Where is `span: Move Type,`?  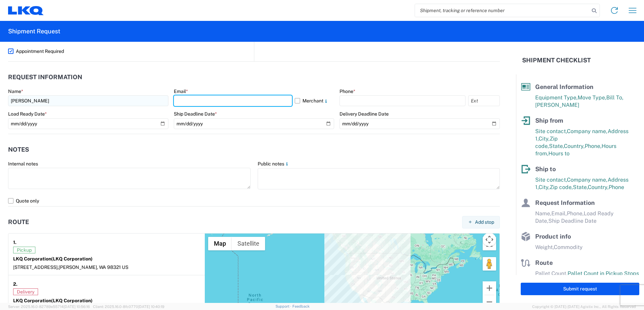 span: Move Type, is located at coordinates (592, 97).